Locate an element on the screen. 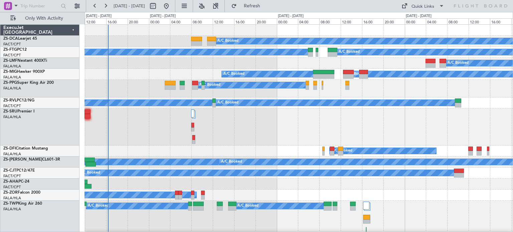  a: ZS-DFICitation Mustang is located at coordinates (26, 149).